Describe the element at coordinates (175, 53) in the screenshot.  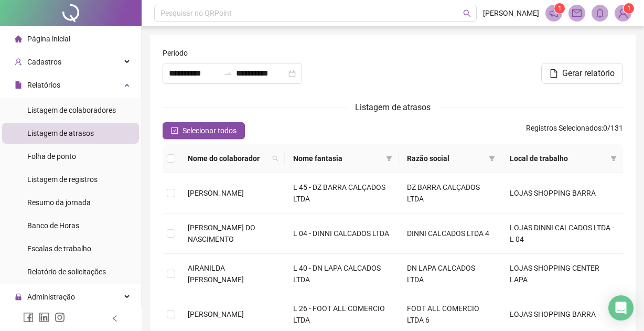
I see `span: Período` at that location.